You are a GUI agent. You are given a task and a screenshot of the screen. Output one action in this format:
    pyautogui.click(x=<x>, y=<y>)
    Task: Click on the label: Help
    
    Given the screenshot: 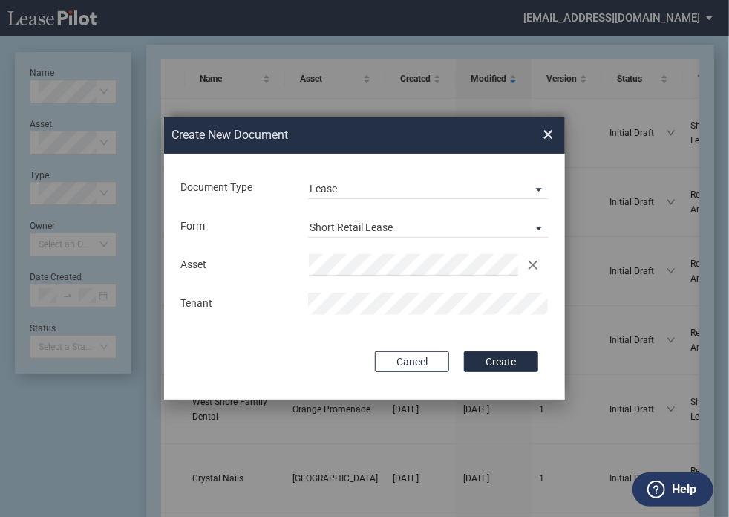 What is the action you would take?
    pyautogui.click(x=684, y=489)
    